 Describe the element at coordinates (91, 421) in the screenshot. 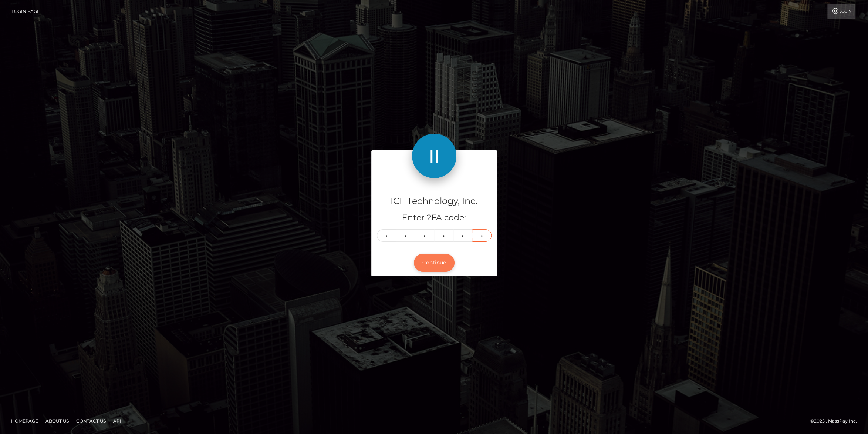

I see `a: Contact Us` at that location.